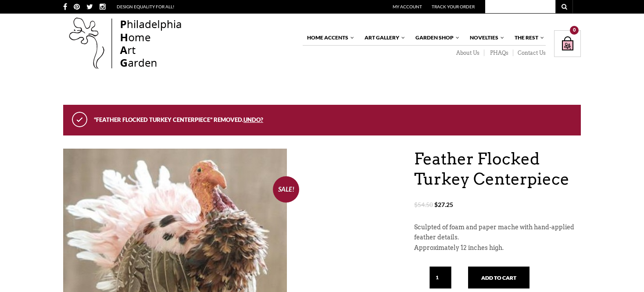  Describe the element at coordinates (574, 30) in the screenshot. I see `div: 0` at that location.